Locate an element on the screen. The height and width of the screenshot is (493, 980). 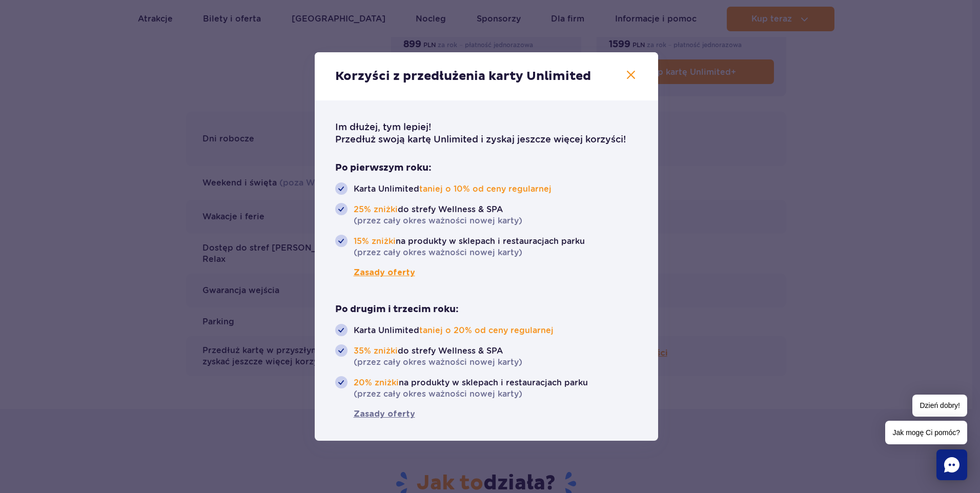
span: taniej o 10% od ceny regularnej is located at coordinates (486, 189).